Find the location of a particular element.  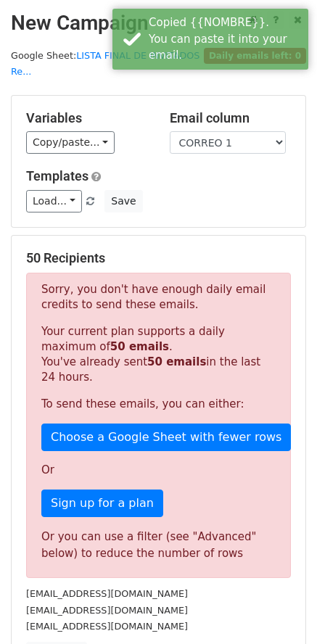

h2: New Campaign is located at coordinates (158, 23).